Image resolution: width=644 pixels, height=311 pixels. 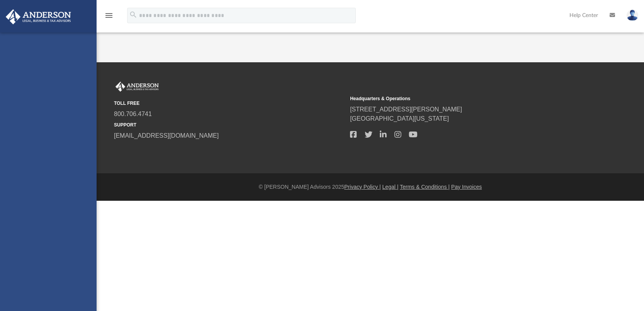 I want to click on a: Legal |, so click(x=391, y=187).